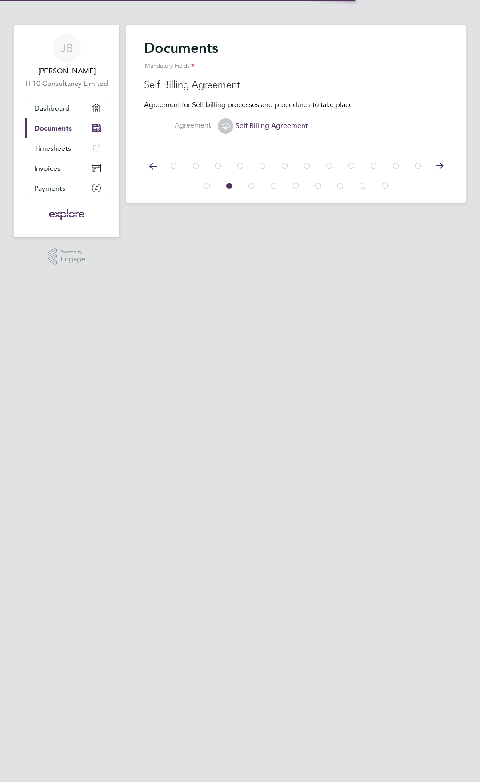 The image size is (480, 782). Describe the element at coordinates (47, 168) in the screenshot. I see `span: Invoices` at that location.